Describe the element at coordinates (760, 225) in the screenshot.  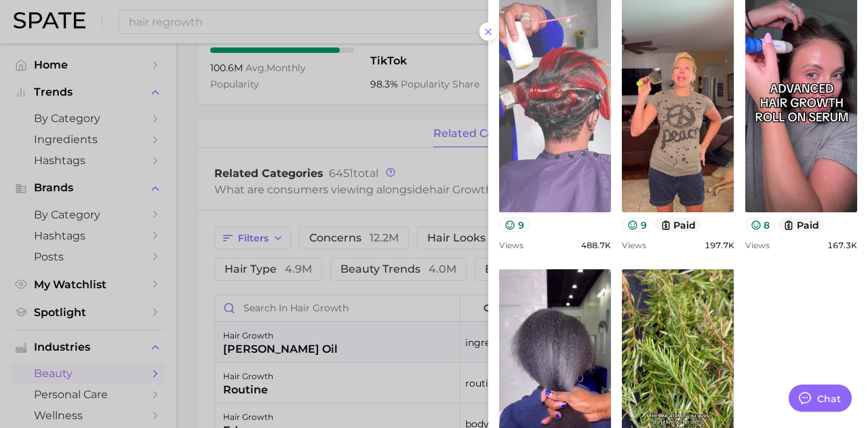
I see `button: 8` at that location.